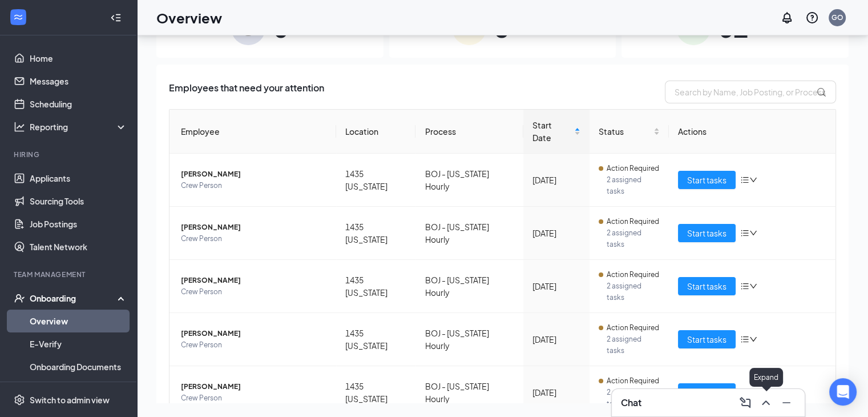 This screenshot has width=868, height=417. Describe the element at coordinates (766, 403) in the screenshot. I see `svg: ChevronUp` at that location.